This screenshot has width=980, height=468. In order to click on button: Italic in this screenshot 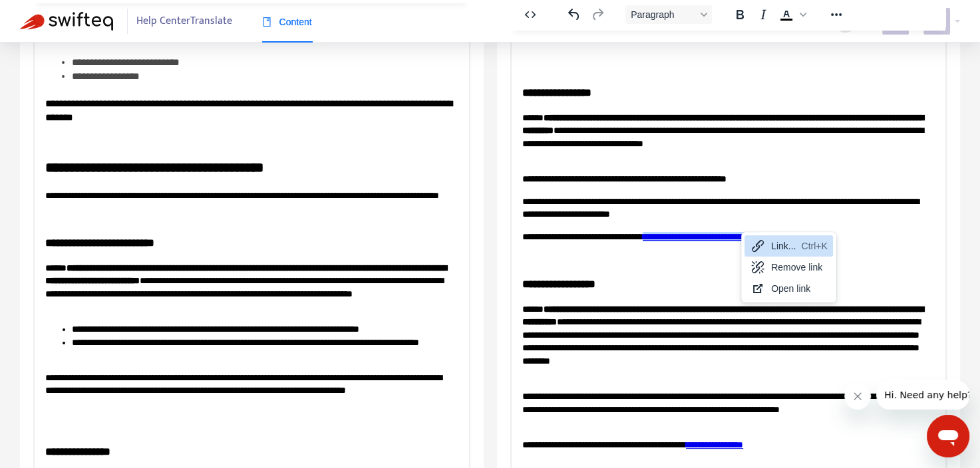, I will do `click(763, 15)`.